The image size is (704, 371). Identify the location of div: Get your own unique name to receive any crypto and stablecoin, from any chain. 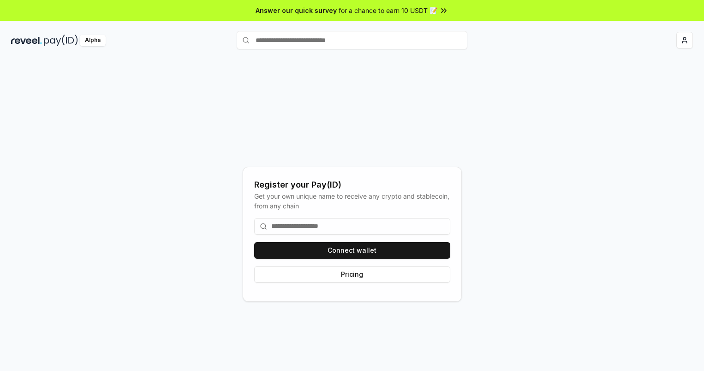
(352, 201).